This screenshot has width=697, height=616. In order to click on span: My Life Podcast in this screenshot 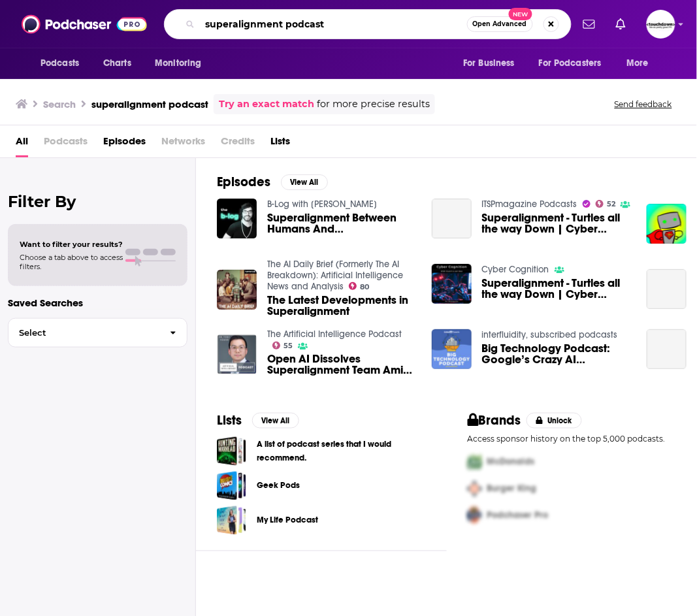, I will do `click(232, 520)`.